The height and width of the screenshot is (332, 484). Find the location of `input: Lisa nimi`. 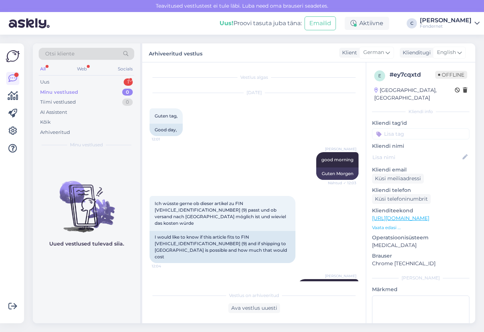

input: Lisa nimi is located at coordinates (416, 157).